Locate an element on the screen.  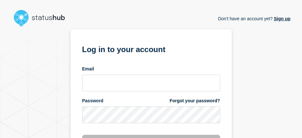
span: Password is located at coordinates (93, 101).